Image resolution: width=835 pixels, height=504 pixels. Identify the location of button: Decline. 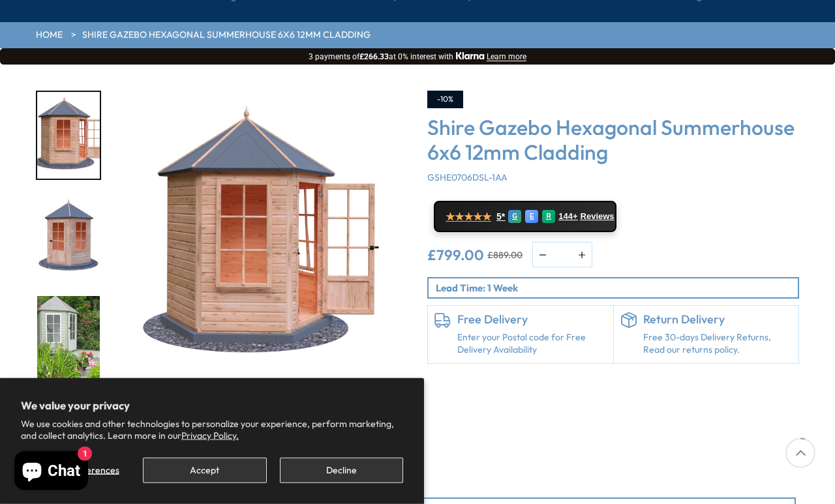
(341, 470).